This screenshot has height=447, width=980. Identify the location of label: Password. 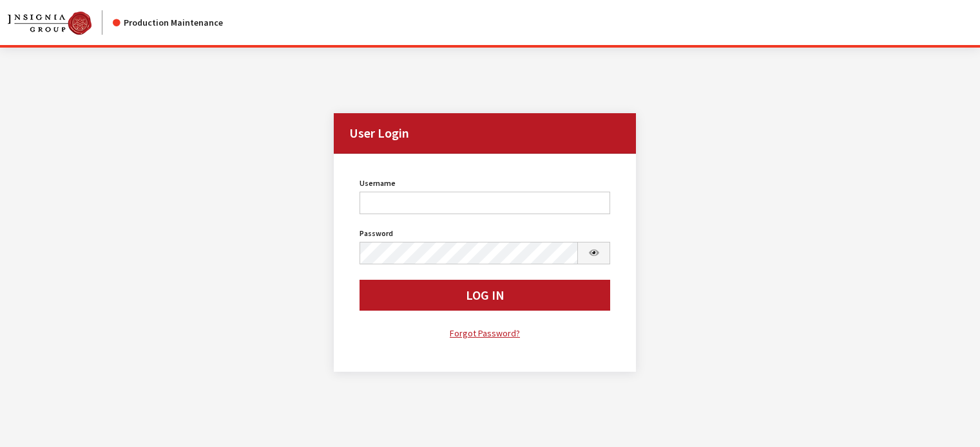
(376, 234).